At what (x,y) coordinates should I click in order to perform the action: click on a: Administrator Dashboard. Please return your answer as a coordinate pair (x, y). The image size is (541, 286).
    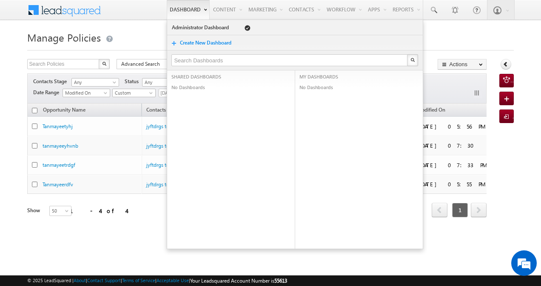
    Looking at the image, I should click on (201, 28).